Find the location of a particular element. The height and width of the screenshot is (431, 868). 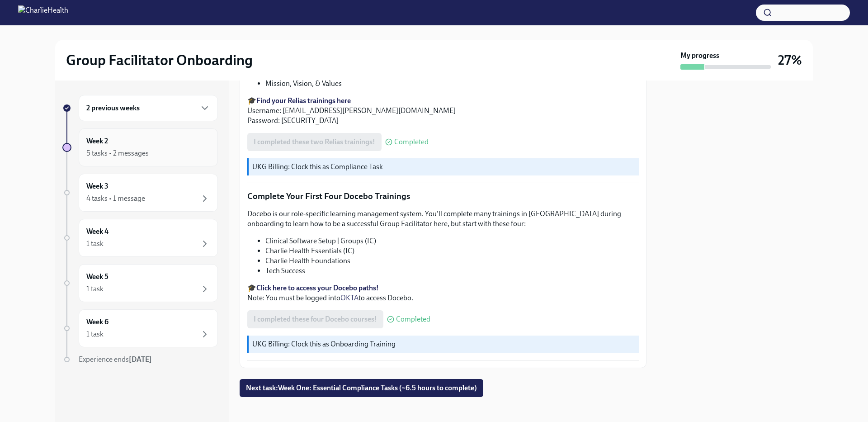

div: 4 tasks • 1 message is located at coordinates (116, 198).